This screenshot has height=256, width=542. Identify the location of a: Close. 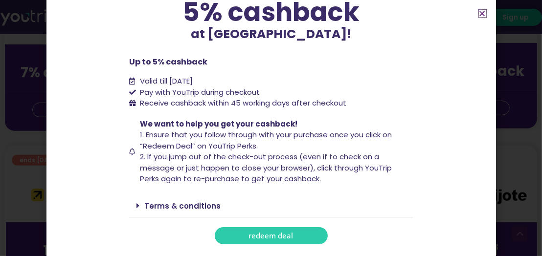
(482, 13).